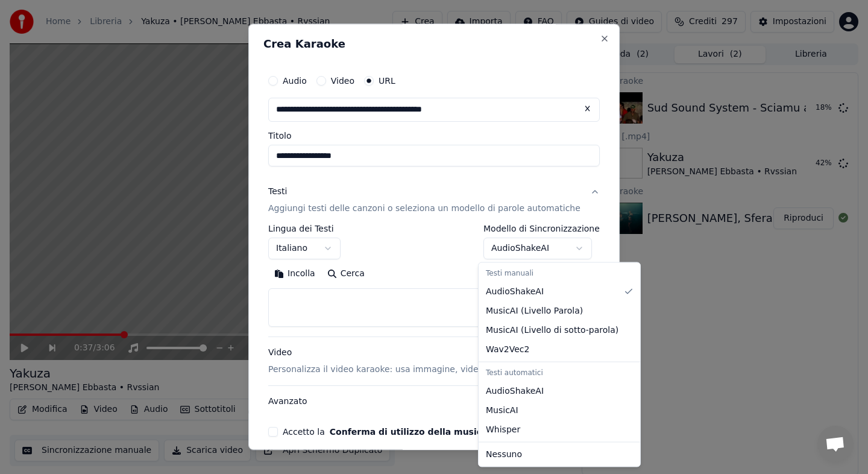 The height and width of the screenshot is (474, 868). Describe the element at coordinates (507, 349) in the screenshot. I see `span: Wav2Vec2` at that location.